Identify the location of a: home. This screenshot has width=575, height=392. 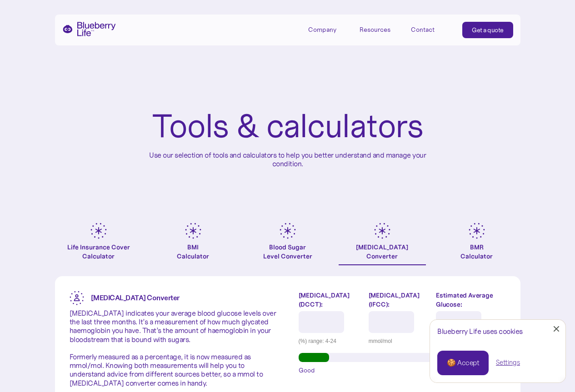
(89, 29).